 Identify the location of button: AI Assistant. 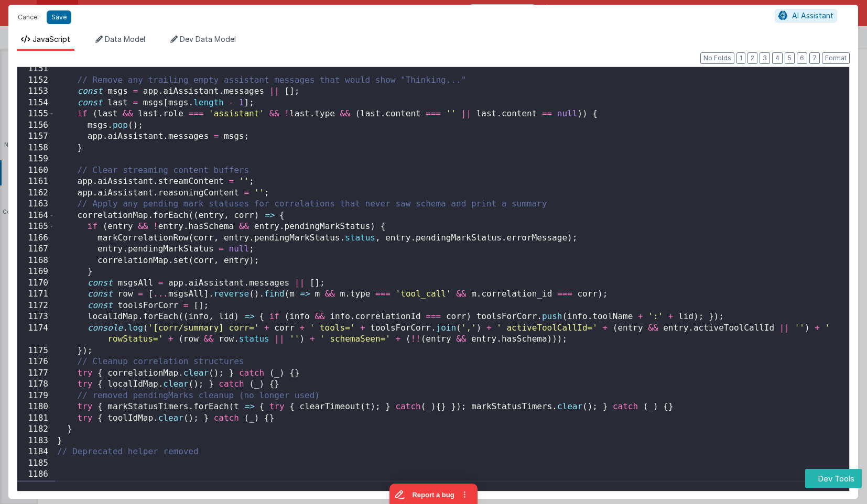
(805, 16).